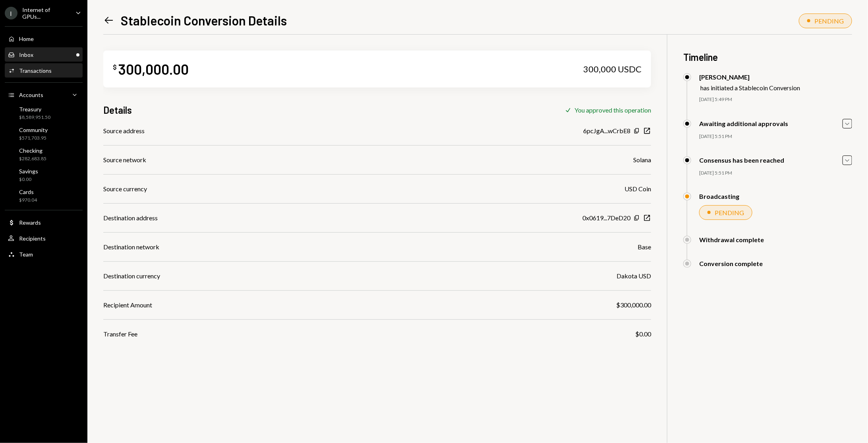  What do you see at coordinates (750, 87) in the screenshot?
I see `div: has initiated a Stablecoin Conversion` at bounding box center [750, 87].